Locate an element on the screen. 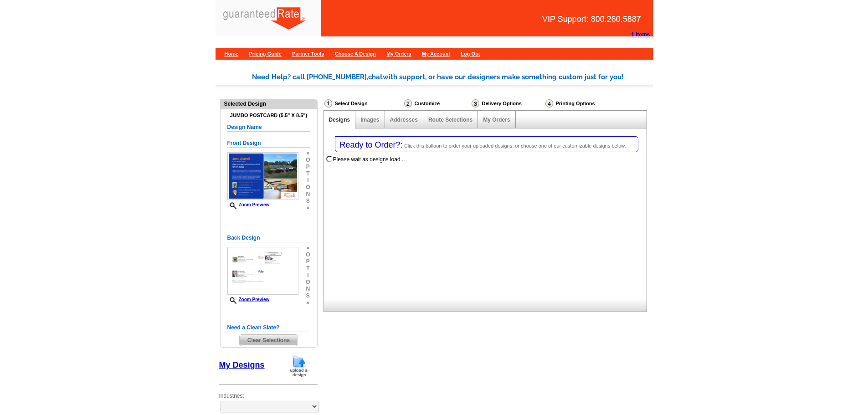 This screenshot has height=415, width=868. div: Select Design is located at coordinates (363, 104).